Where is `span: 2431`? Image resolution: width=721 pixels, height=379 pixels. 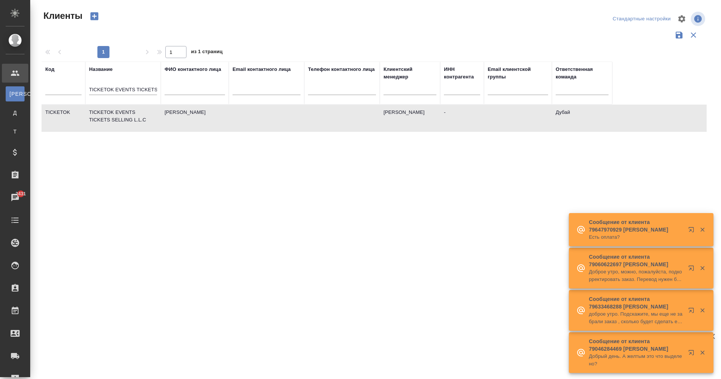
span: 2431 is located at coordinates (20, 194).